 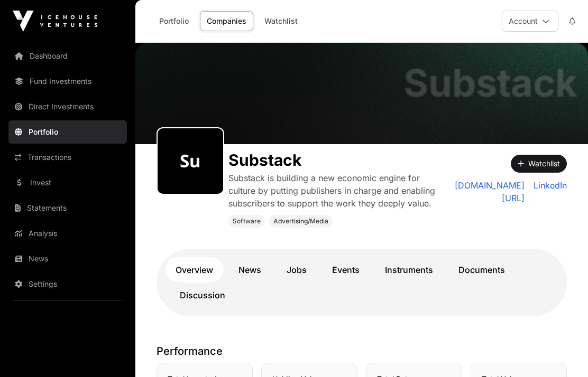 I want to click on div: Chat Widget, so click(x=562, y=352).